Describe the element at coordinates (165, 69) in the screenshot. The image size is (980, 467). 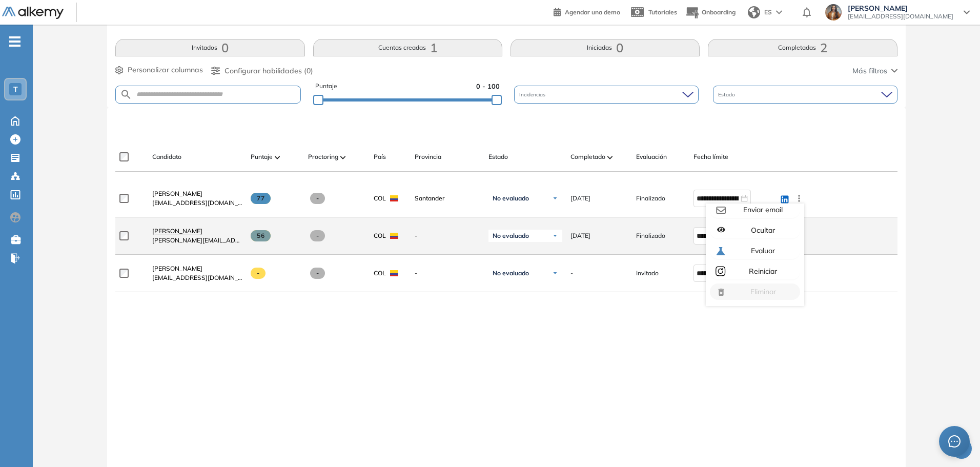
I see `span: Personalizar columnas` at that location.